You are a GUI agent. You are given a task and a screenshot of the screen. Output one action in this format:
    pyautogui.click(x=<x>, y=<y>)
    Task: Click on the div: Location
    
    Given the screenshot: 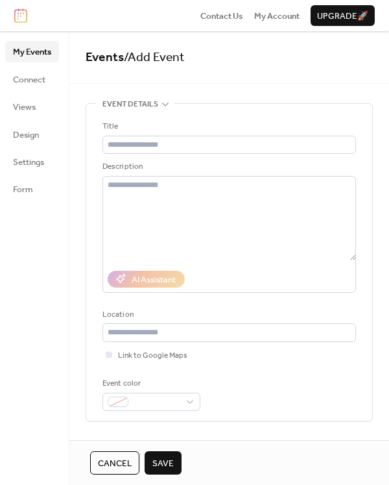 What is the action you would take?
    pyautogui.click(x=228, y=315)
    